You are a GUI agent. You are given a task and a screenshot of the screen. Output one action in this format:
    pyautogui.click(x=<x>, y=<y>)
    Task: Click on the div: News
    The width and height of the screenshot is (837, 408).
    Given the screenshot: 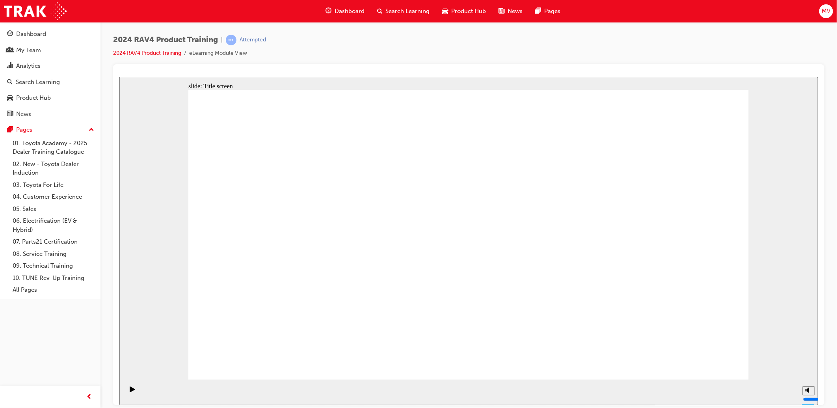 What is the action you would take?
    pyautogui.click(x=24, y=114)
    